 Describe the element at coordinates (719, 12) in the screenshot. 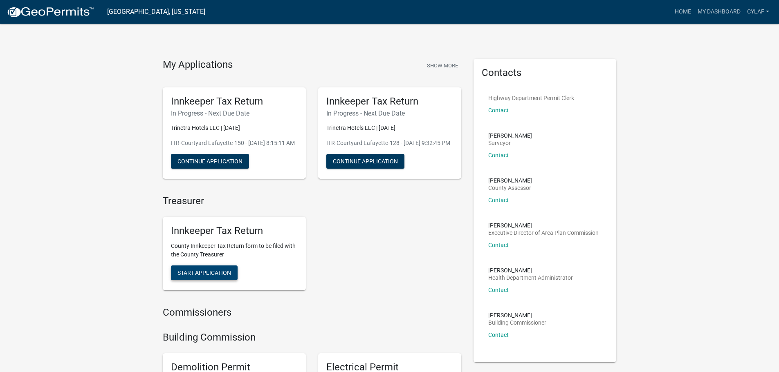

I see `a: My Dashboard` at that location.